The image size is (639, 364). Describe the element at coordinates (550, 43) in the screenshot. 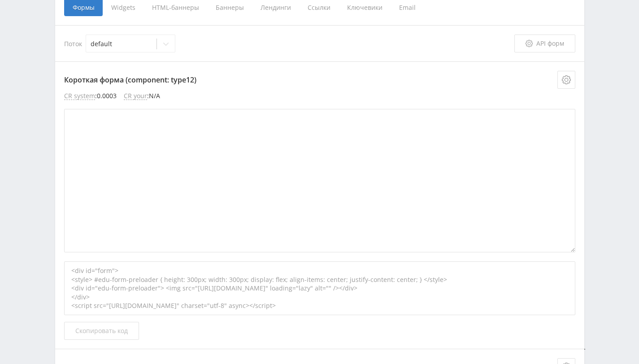

I see `span: API форм` at that location.